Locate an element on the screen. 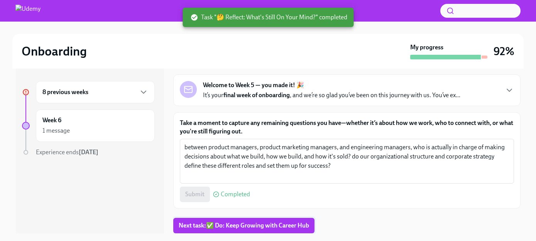  h3: 92% is located at coordinates (504, 51).